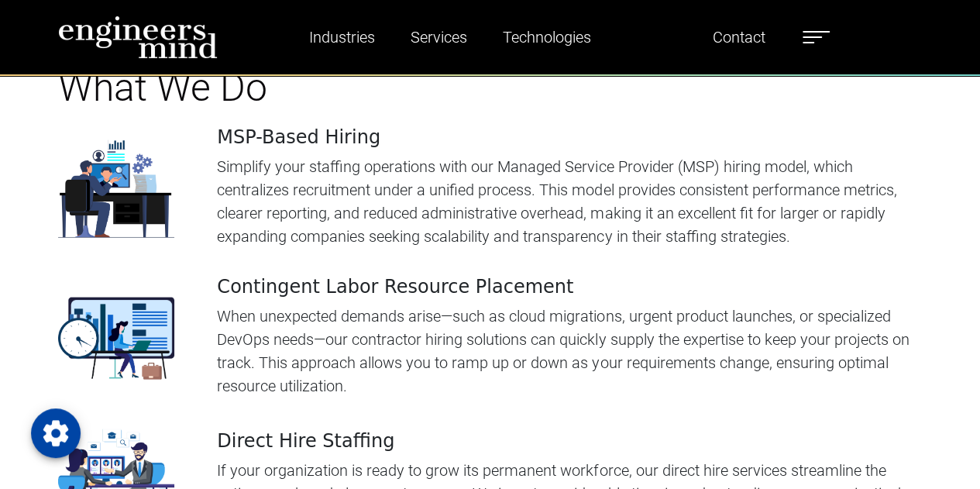  What do you see at coordinates (547, 37) in the screenshot?
I see `a: Technologies` at bounding box center [547, 37].